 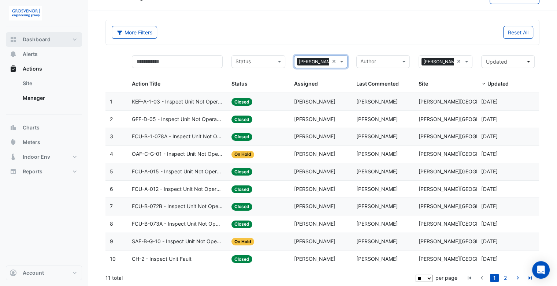 I want to click on span: Charts, so click(x=31, y=128).